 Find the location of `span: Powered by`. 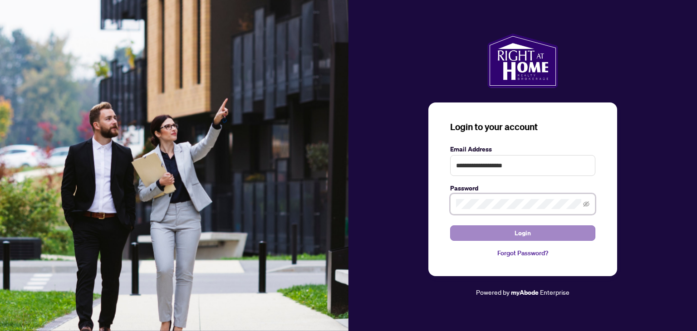

span: Powered by is located at coordinates (493, 292).